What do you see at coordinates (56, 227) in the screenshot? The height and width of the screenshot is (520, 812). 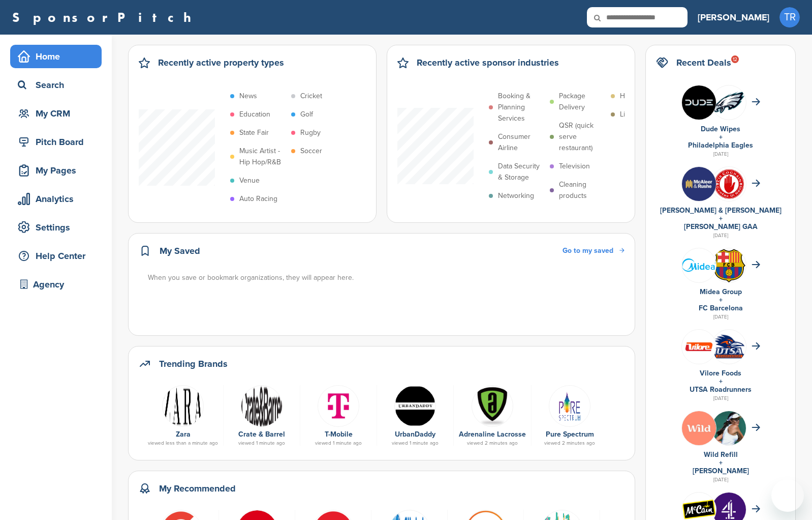 I see `a: Settings` at bounding box center [56, 227].